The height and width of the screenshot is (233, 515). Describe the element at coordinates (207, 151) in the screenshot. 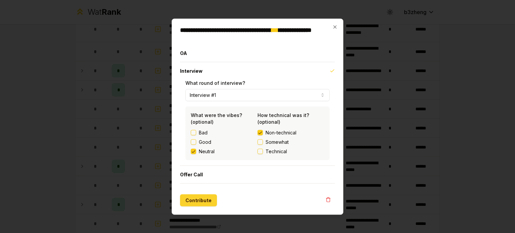

I see `label: Neutral` at that location.